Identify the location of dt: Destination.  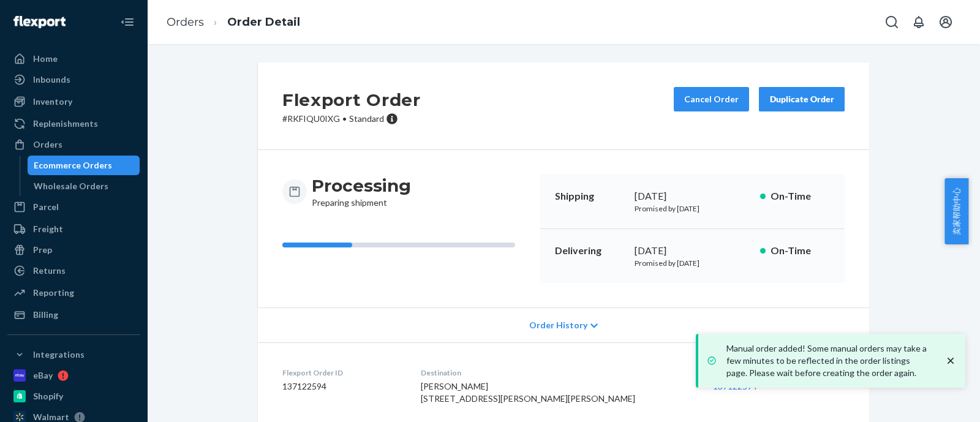
(557, 372).